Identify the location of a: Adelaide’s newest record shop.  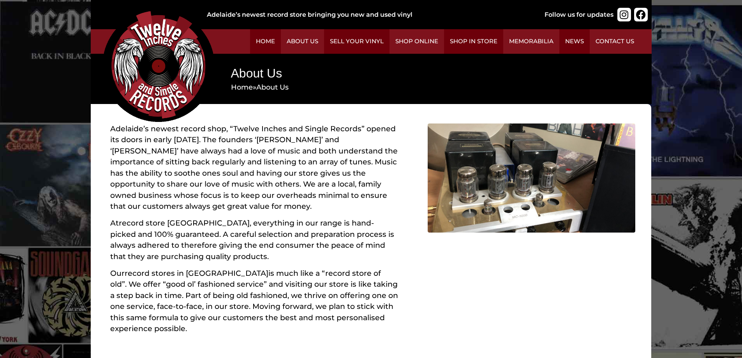
(168, 129).